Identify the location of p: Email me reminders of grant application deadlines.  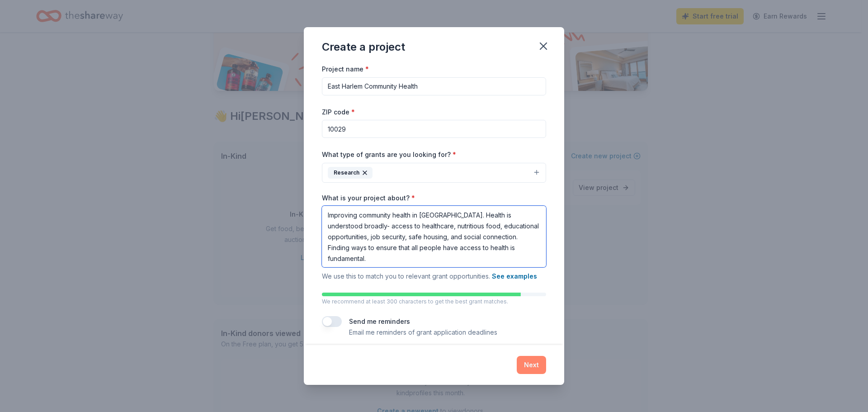
(423, 332).